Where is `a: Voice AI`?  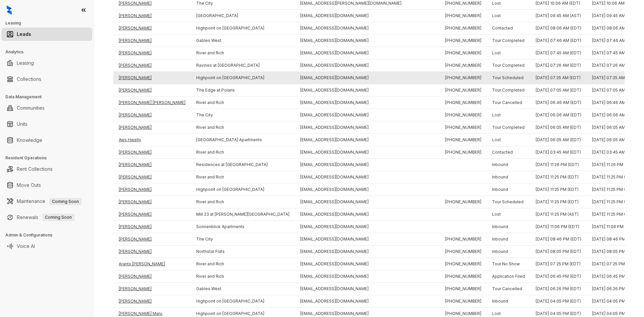 a: Voice AI is located at coordinates (26, 246).